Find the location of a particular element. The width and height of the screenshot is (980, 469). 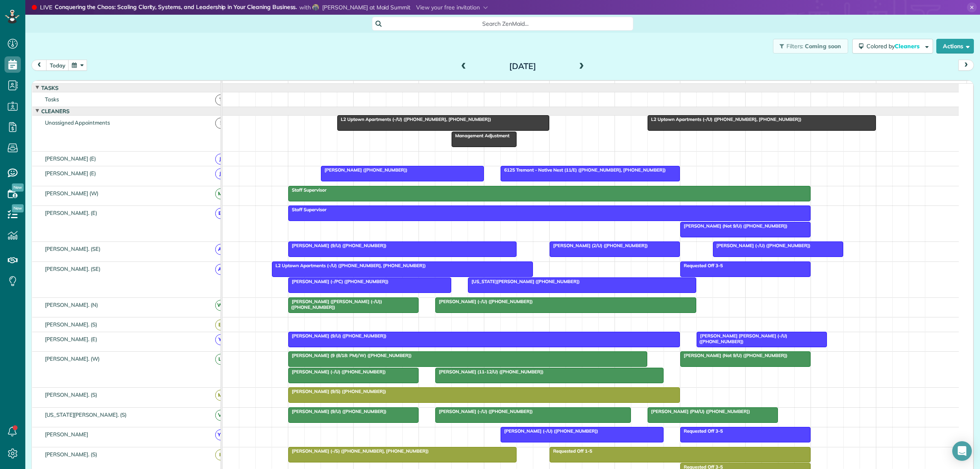

span: Management Adjustment is located at coordinates (481, 136).